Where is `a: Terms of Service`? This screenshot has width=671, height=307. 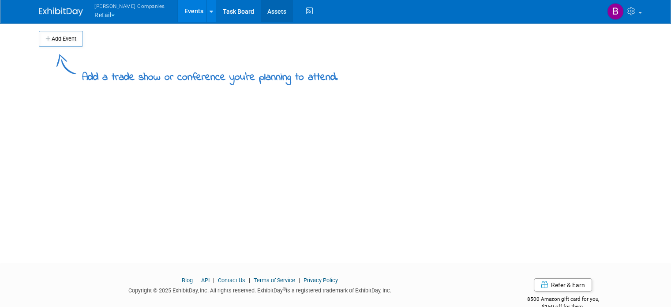 a: Terms of Service is located at coordinates (274, 280).